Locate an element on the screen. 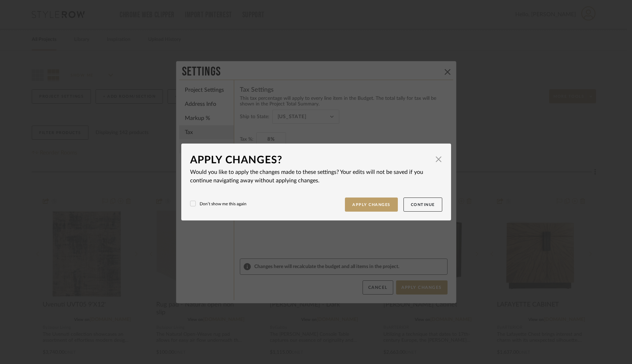 This screenshot has width=632, height=364. button: Close is located at coordinates (439, 159).